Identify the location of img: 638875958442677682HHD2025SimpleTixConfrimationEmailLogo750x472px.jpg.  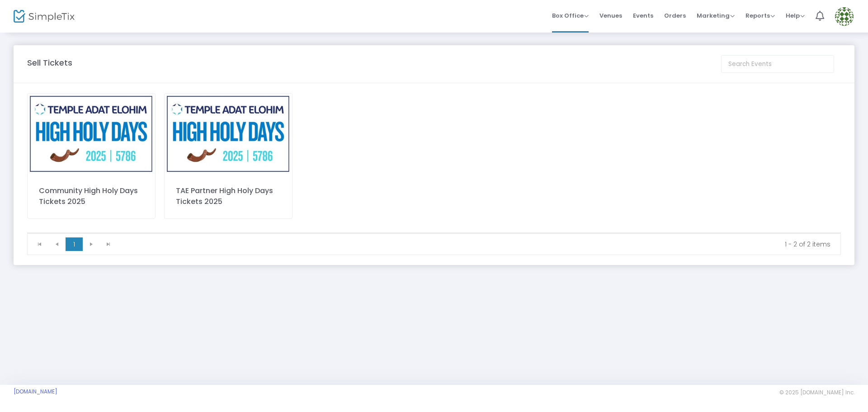
(228, 134).